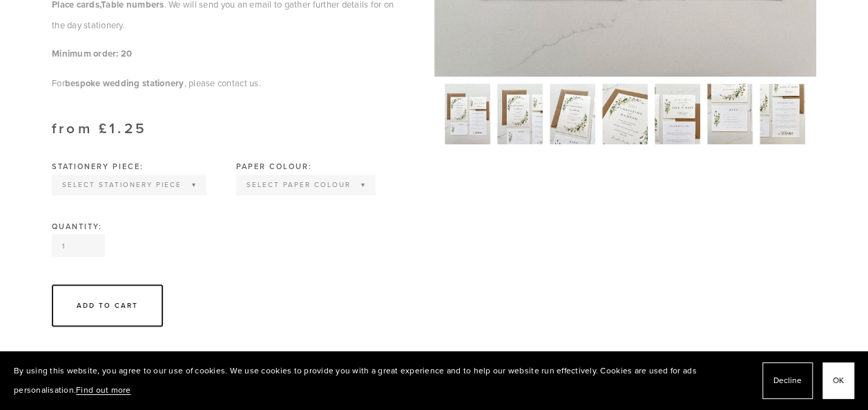 The height and width of the screenshot is (410, 868). Describe the element at coordinates (625, 114) in the screenshot. I see `img: invite-3.jpg` at that location.